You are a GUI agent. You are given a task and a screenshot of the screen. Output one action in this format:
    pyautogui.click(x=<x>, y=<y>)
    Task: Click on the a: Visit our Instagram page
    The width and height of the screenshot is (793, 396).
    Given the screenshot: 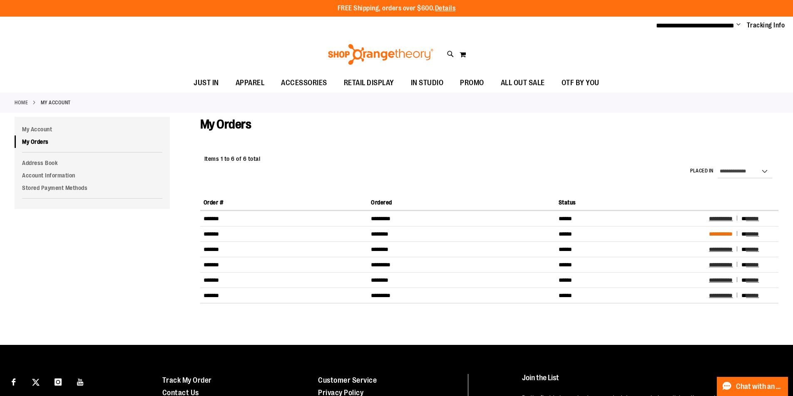 What is the action you would take?
    pyautogui.click(x=58, y=381)
    